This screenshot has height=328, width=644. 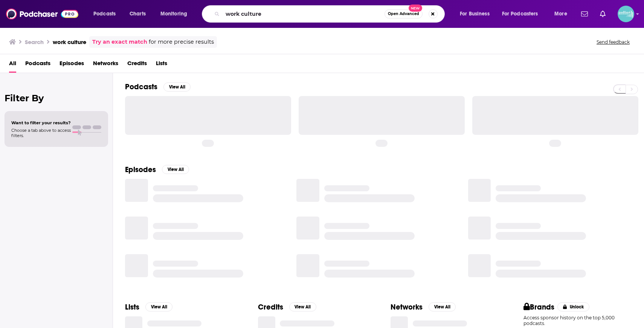 What do you see at coordinates (41, 133) in the screenshot?
I see `span: Choose a tab above to access filters.` at bounding box center [41, 133].